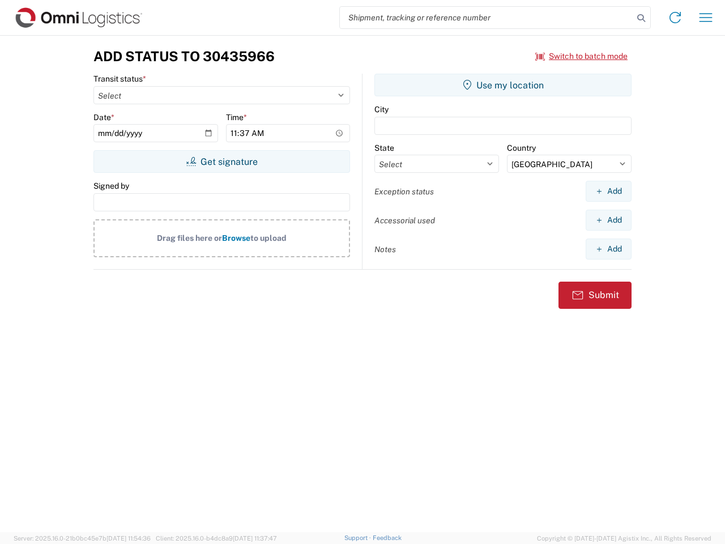 This screenshot has width=725, height=544. I want to click on label: Accessorial used, so click(405, 220).